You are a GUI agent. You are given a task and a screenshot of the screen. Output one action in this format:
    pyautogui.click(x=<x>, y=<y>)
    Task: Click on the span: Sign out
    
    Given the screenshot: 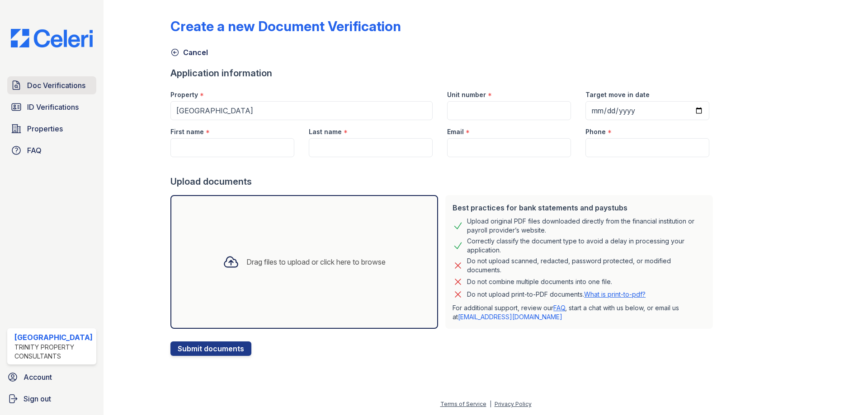 What is the action you would take?
    pyautogui.click(x=37, y=399)
    